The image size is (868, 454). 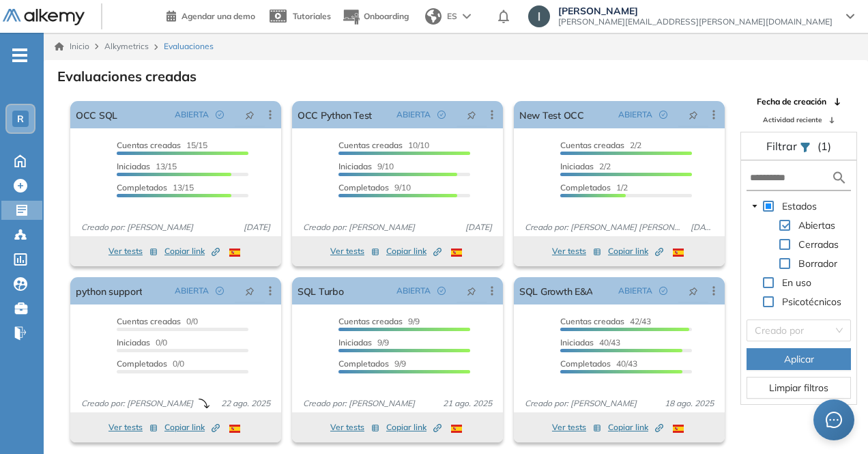 What do you see at coordinates (817, 225) in the screenshot?
I see `span: Abiertas` at bounding box center [817, 225].